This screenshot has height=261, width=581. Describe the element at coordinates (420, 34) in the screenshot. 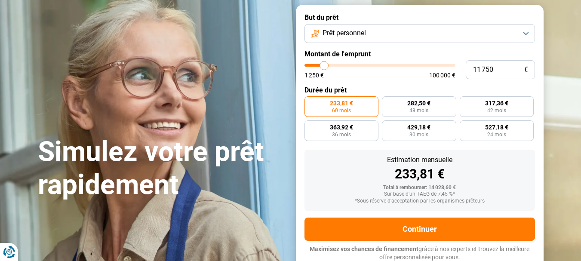

I see `button: Prêt personnel` at that location.